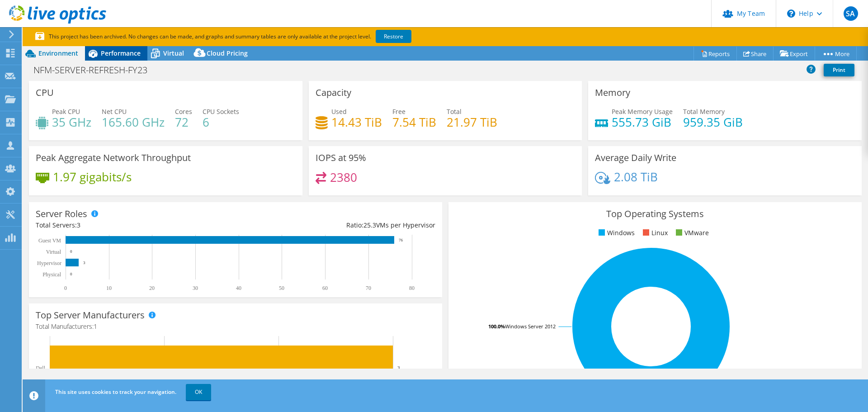 The width and height of the screenshot is (868, 412). I want to click on span: 1, so click(95, 326).